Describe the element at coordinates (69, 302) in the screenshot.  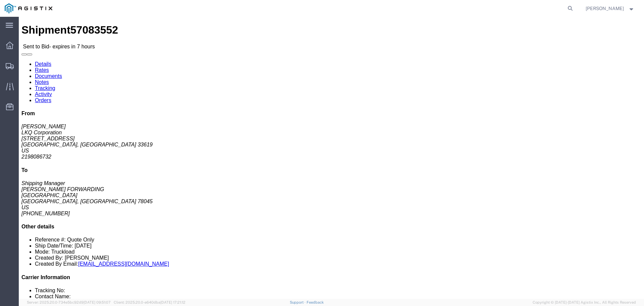
I see `span: Server: 2025.20.0-734e5bc92d9` at that location.